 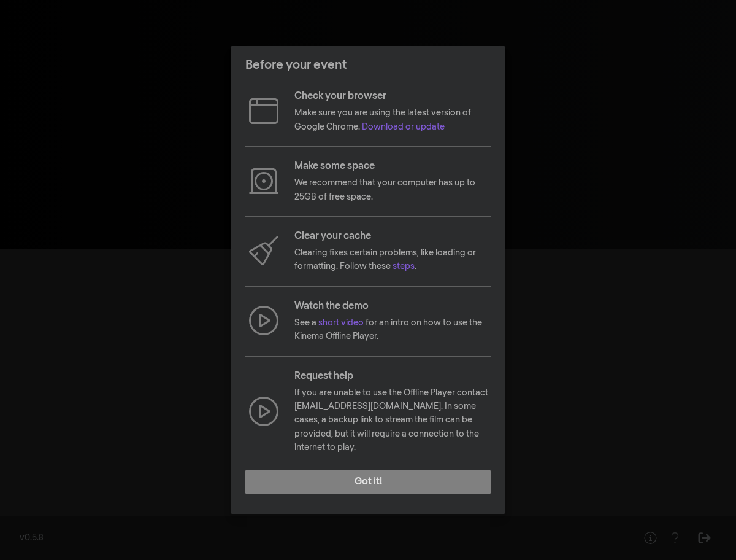 I want to click on a: steps, so click(x=404, y=266).